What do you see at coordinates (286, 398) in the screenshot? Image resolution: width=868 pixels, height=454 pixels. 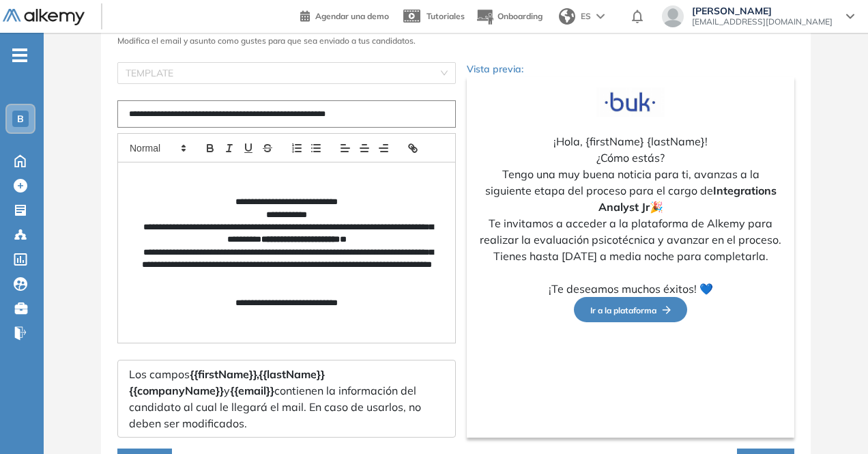 I see `div: Los campos y contienen la información del candidato al cual le llegará el mail. En caso de usarlo...` at bounding box center [286, 398].